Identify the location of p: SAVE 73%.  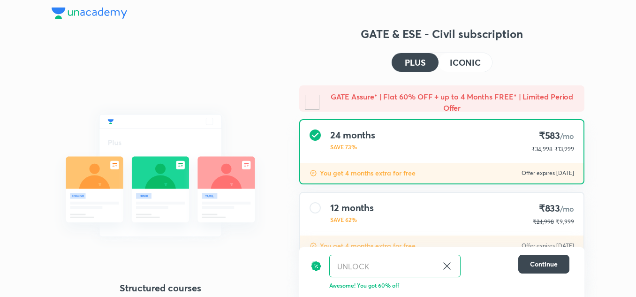
(353, 147).